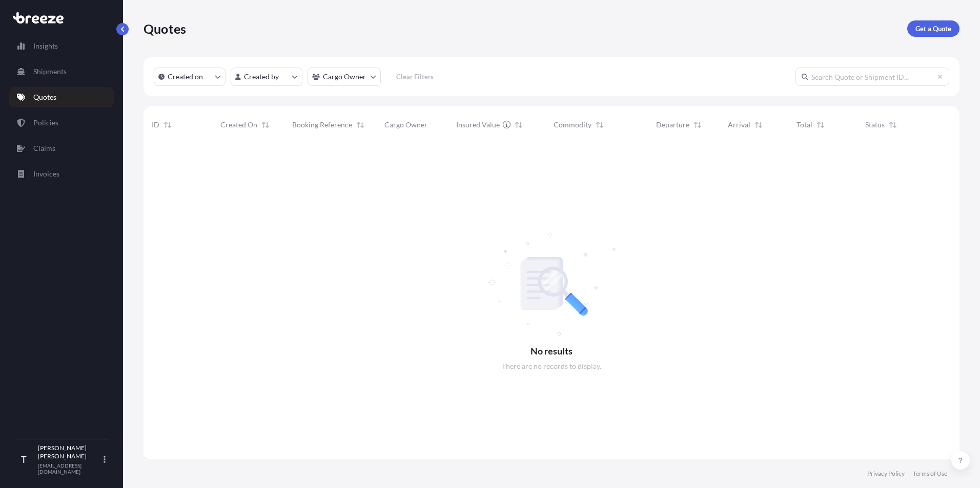 This screenshot has width=980, height=488. I want to click on a: Shipments, so click(61, 72).